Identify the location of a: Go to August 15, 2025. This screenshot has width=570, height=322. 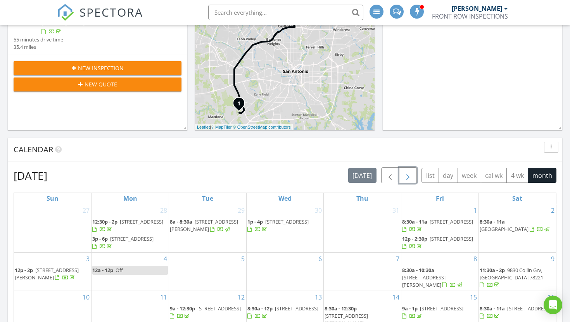
(473, 297).